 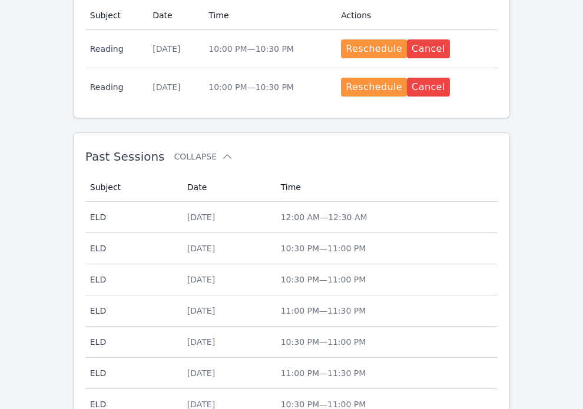 I want to click on th: Actions, so click(x=416, y=15).